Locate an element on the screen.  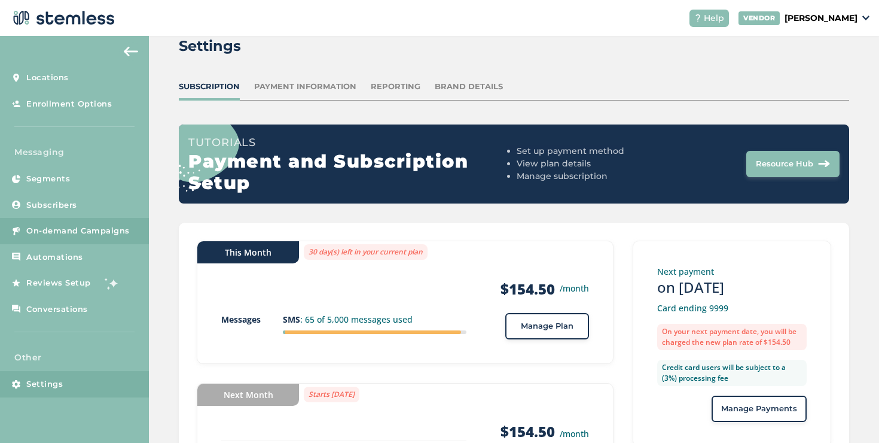
button: Manage Plan is located at coordinates (547, 326).